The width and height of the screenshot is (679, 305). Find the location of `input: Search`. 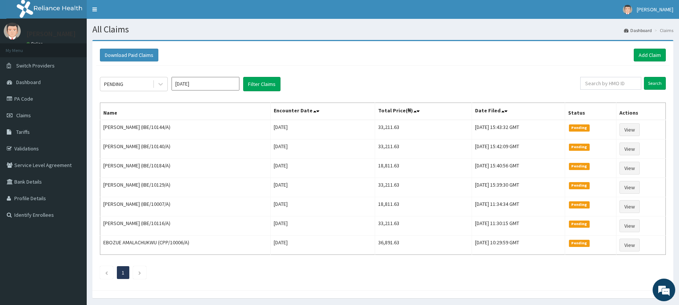

input: Search is located at coordinates (654, 83).